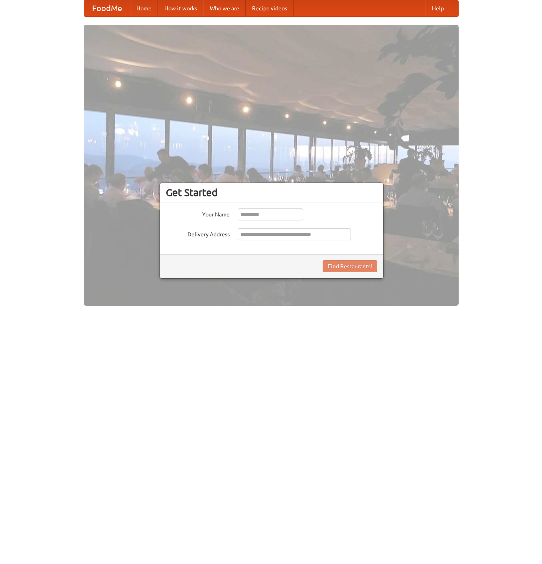  Describe the element at coordinates (269, 8) in the screenshot. I see `a: Recipe videos` at that location.